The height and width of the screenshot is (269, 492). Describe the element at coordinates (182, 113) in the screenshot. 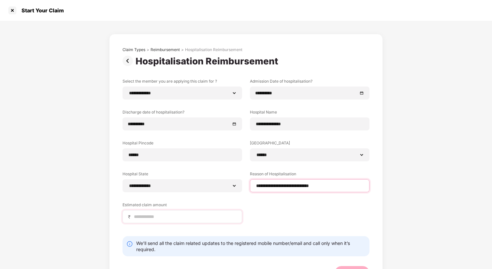

I see `label: Discharge date of hospitalisation?` at that location.